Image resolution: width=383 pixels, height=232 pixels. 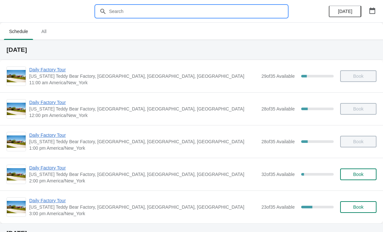 I want to click on span: 1:00 pm America/New_York, so click(x=143, y=148).